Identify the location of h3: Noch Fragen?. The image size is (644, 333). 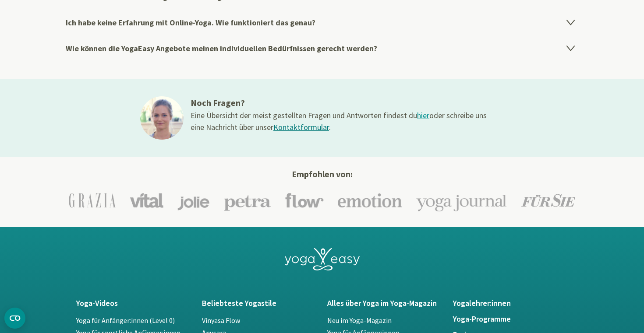
(340, 103).